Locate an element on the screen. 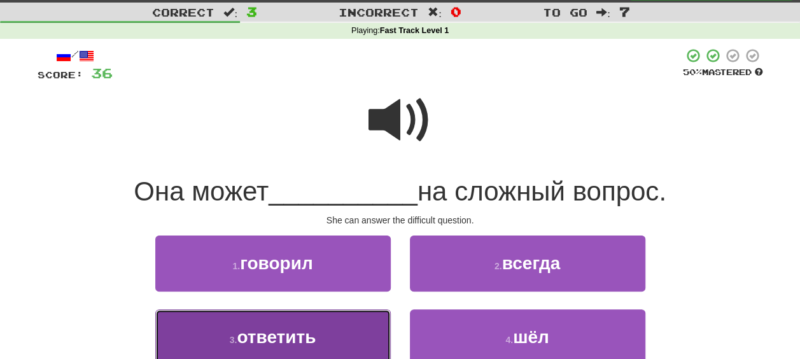 This screenshot has width=800, height=359. button: 1.говорил is located at coordinates (273, 263).